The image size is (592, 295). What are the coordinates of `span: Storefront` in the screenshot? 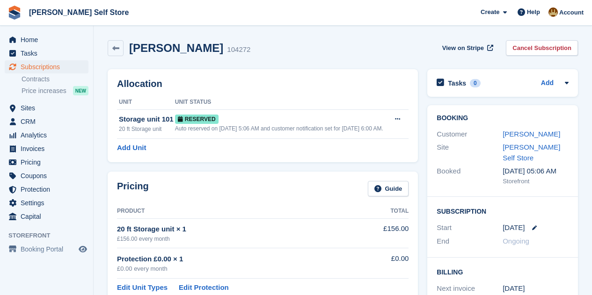 It's located at (51, 236).